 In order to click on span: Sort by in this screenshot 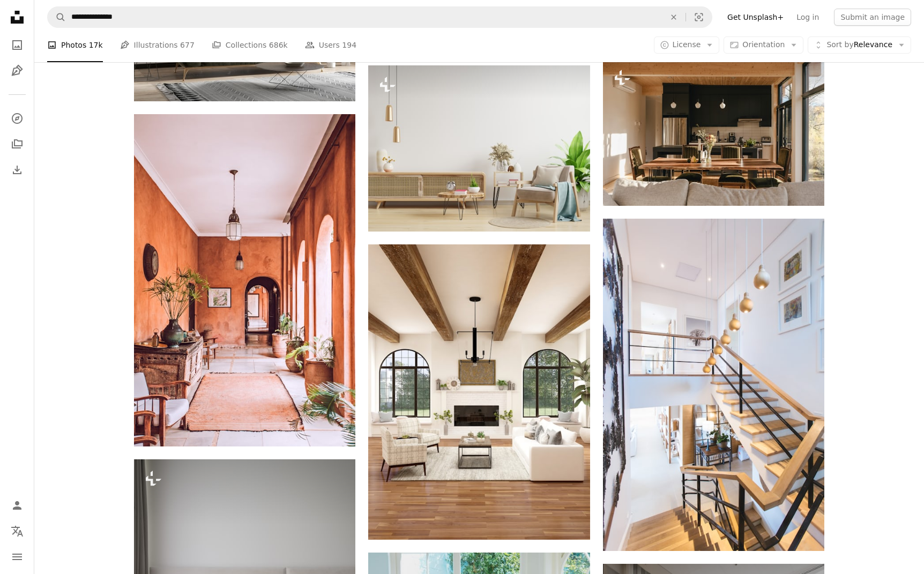, I will do `click(839, 45)`.